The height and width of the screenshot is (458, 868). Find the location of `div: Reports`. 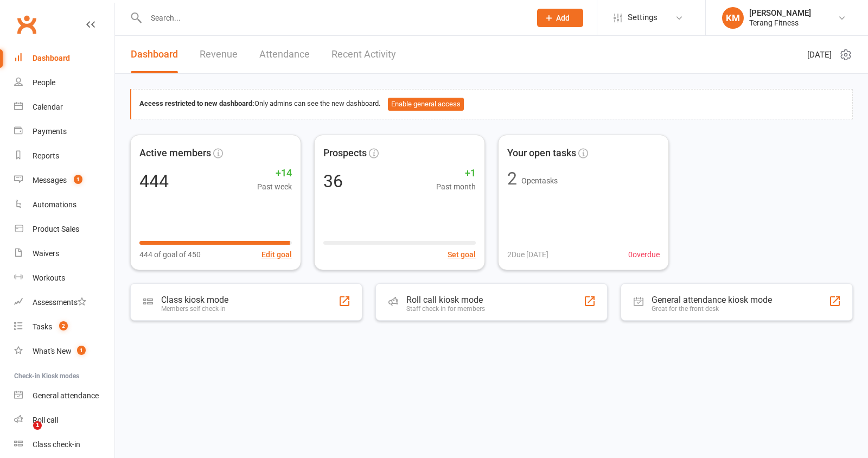

div: Reports is located at coordinates (45, 155).